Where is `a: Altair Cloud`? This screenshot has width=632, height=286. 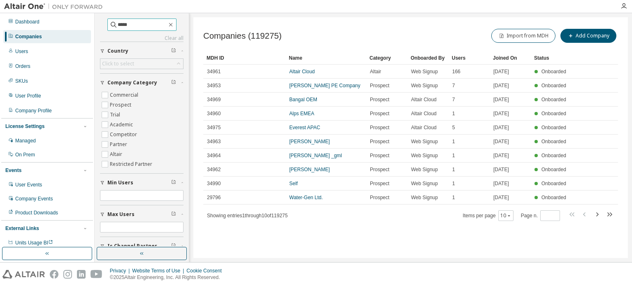
a: Altair Cloud is located at coordinates (302, 72).